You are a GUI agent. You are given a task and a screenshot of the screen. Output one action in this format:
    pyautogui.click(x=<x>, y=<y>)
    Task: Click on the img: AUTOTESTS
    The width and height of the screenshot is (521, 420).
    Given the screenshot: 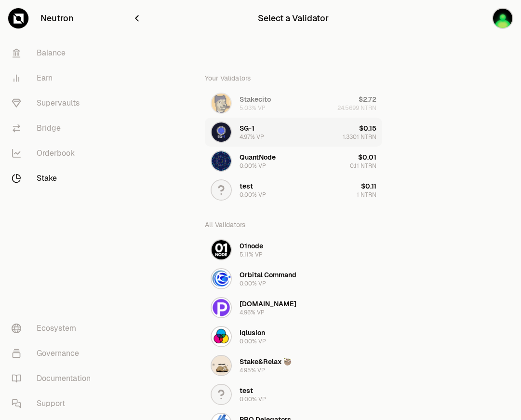 What is the action you would take?
    pyautogui.click(x=502, y=19)
    